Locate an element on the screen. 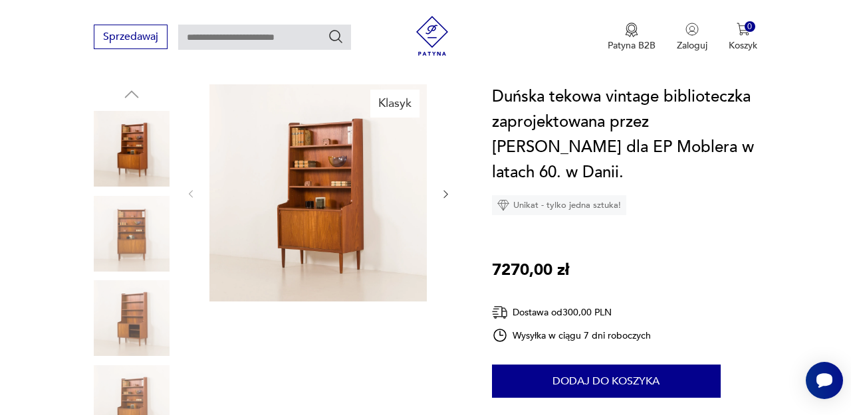  img: Patyna - sklep z meblami i dekoracjami vintage is located at coordinates (432, 36).